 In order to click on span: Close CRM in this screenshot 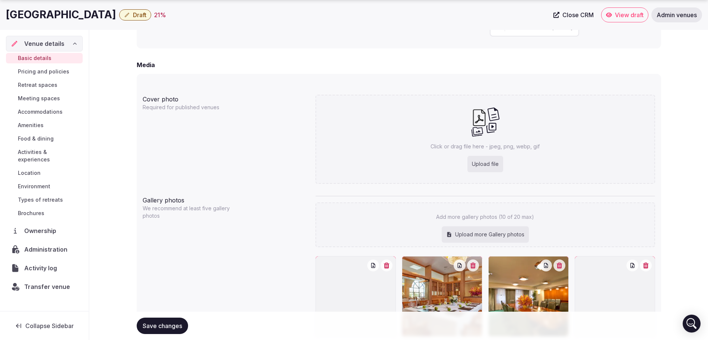, I will do `click(578, 15)`.